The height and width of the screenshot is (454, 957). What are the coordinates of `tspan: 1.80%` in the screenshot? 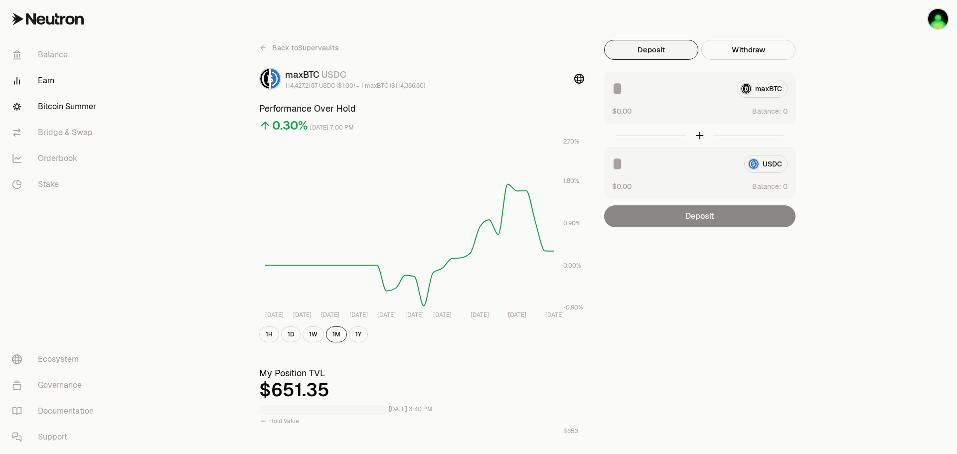 It's located at (571, 181).